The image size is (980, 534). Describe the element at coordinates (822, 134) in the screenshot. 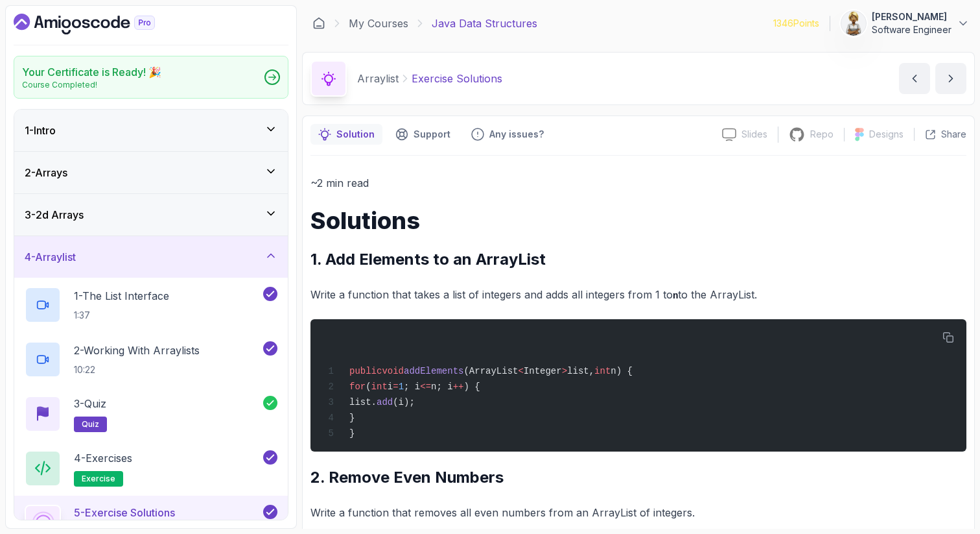

I see `p: Repo` at that location.